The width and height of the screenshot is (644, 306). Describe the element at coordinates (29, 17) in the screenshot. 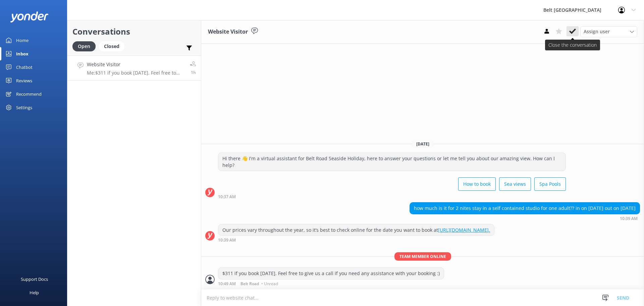

I see `img: yonder-white-logo.png` at that location.